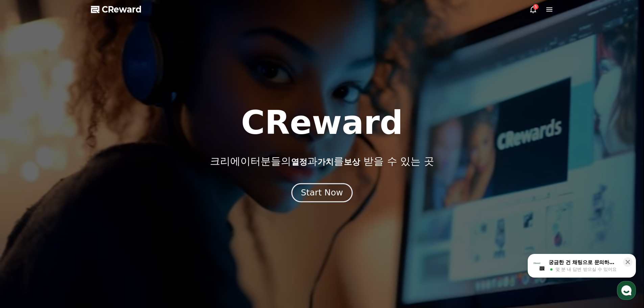 This screenshot has height=308, width=644. I want to click on h1: CReward, so click(322, 122).